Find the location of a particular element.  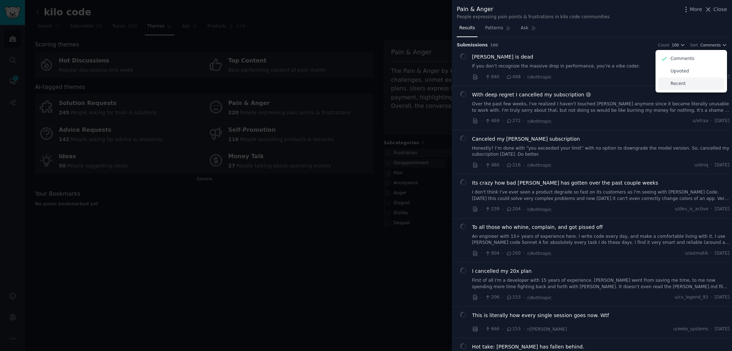

span: 200 is located at coordinates (513, 254).